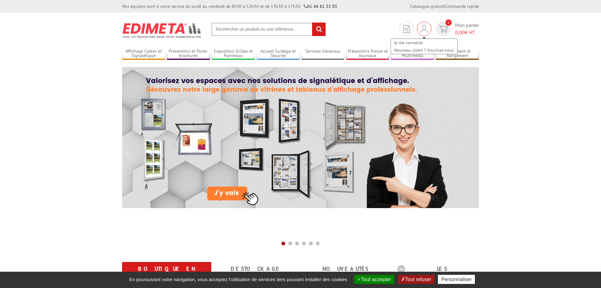 Image resolution: width=601 pixels, height=288 pixels. I want to click on input: rechercher, so click(319, 29).